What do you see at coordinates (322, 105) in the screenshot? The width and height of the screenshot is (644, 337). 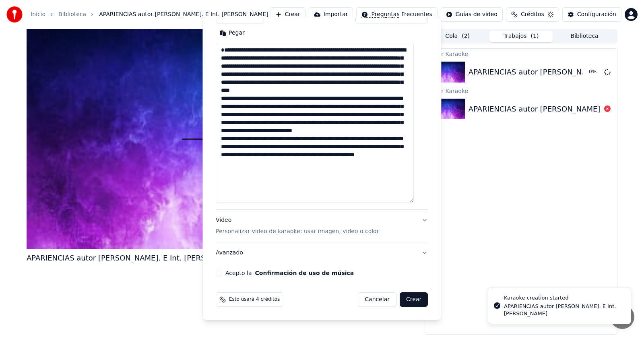 I see `div: LetrasProporciona letras de canciones o selecciona un modelo de auto letras` at bounding box center [322, 105].